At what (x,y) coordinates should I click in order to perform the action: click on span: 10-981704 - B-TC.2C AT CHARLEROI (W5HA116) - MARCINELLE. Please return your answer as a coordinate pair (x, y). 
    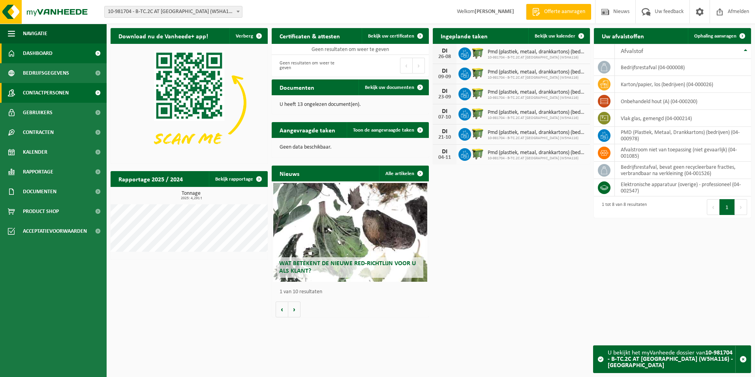
    Looking at the image, I should click on (173, 12).